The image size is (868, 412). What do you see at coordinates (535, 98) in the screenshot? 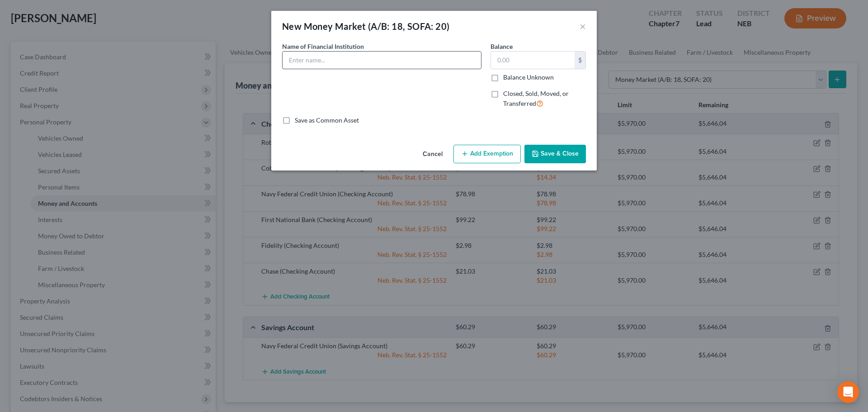
I see `span: Closed, Sold, Moved, or Transferred` at bounding box center [535, 98].